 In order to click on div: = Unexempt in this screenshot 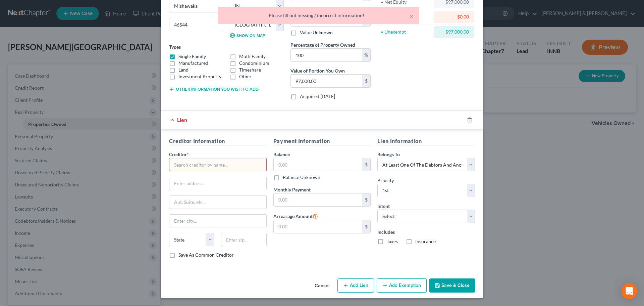, I will do `click(406, 32)`.